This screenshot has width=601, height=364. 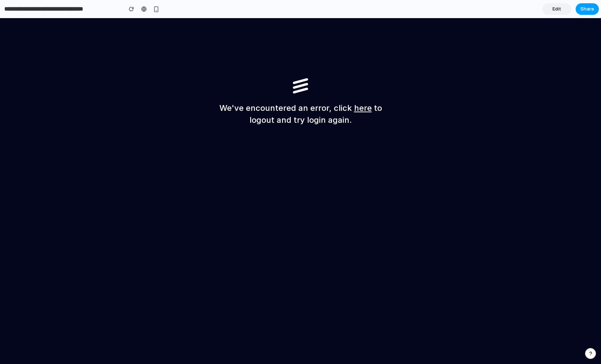 What do you see at coordinates (362, 90) in the screenshot?
I see `a: here` at bounding box center [362, 90].